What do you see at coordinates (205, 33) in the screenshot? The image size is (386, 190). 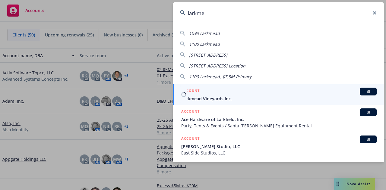 I see `span: 1093 Larkmead` at bounding box center [205, 33].